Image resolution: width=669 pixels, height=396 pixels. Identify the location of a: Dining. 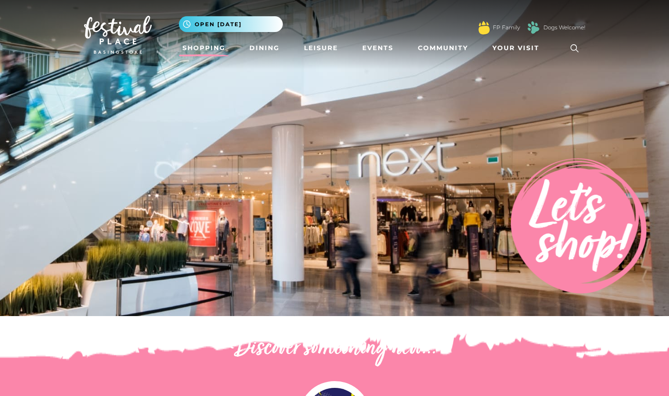
(264, 48).